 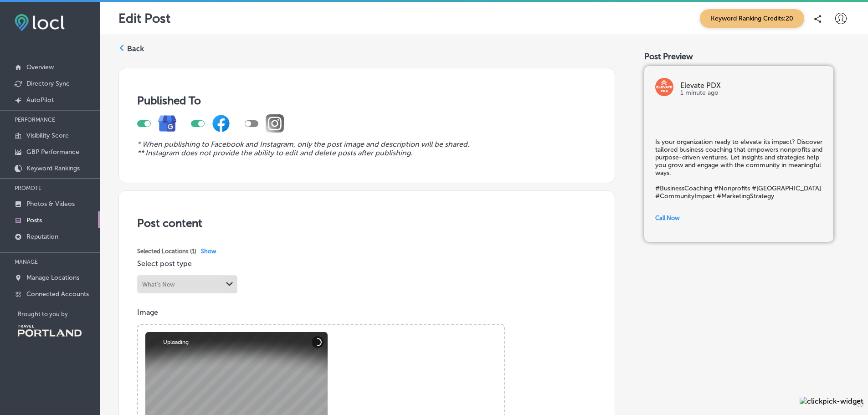 What do you see at coordinates (40, 67) in the screenshot?
I see `p: Overview` at bounding box center [40, 67].